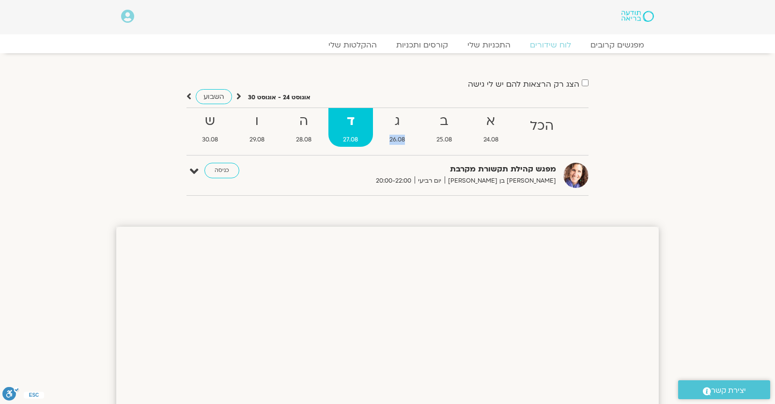 This screenshot has height=404, width=775. What do you see at coordinates (438, 169) in the screenshot?
I see `strong: מפגש קהילת תקשורת מקרבת` at bounding box center [438, 169].